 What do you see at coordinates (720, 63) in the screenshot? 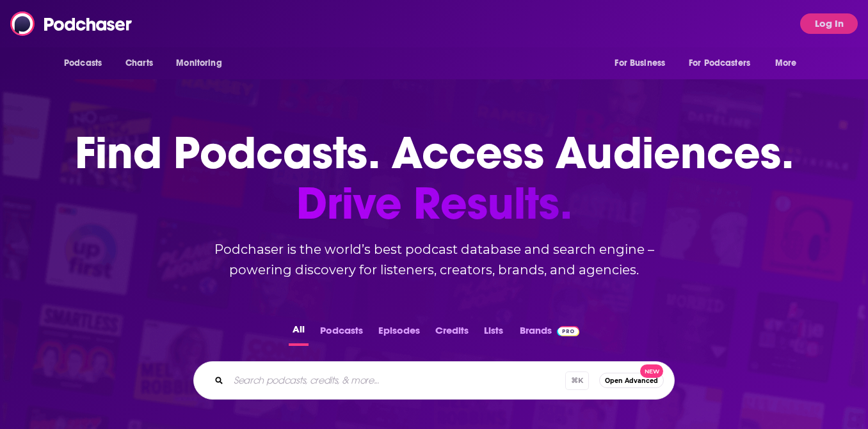
I see `span: For Podcasters` at bounding box center [720, 63].